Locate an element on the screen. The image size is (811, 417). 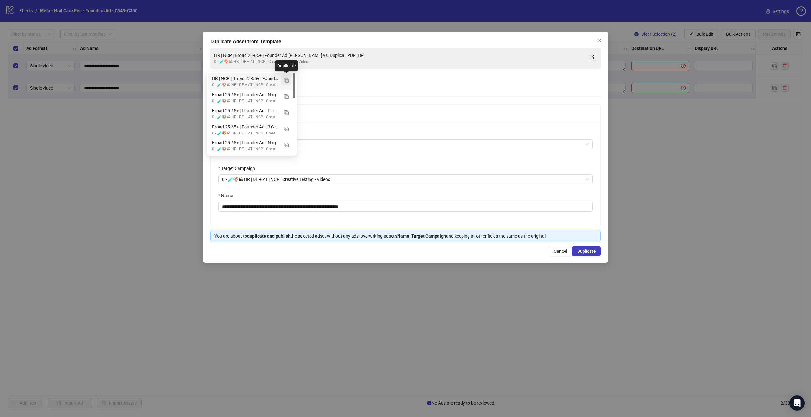
div: HR | NCP | Broad 25-65+ | Founder Ad Dominik vs. Duplica | PDP_HR is located at coordinates (252, 81).